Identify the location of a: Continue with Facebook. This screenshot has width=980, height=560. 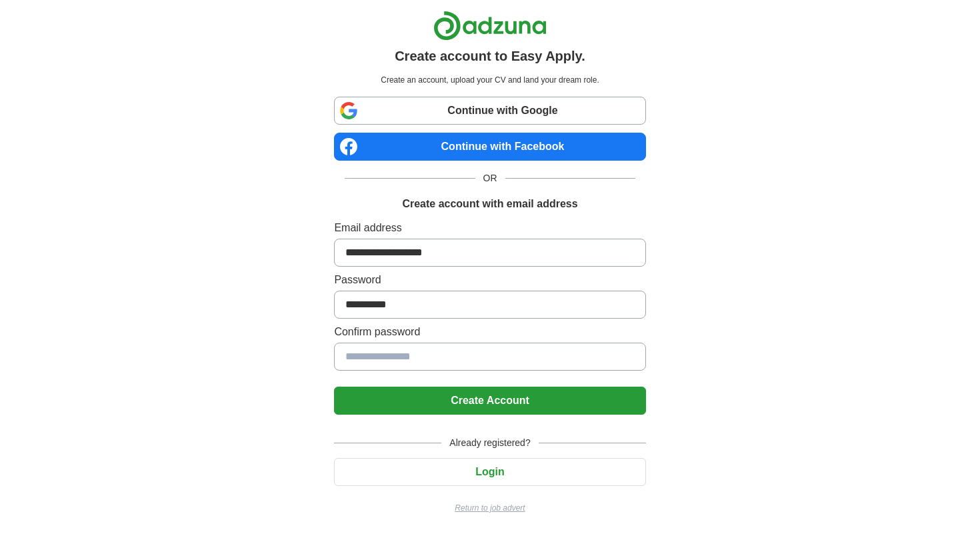
(490, 146).